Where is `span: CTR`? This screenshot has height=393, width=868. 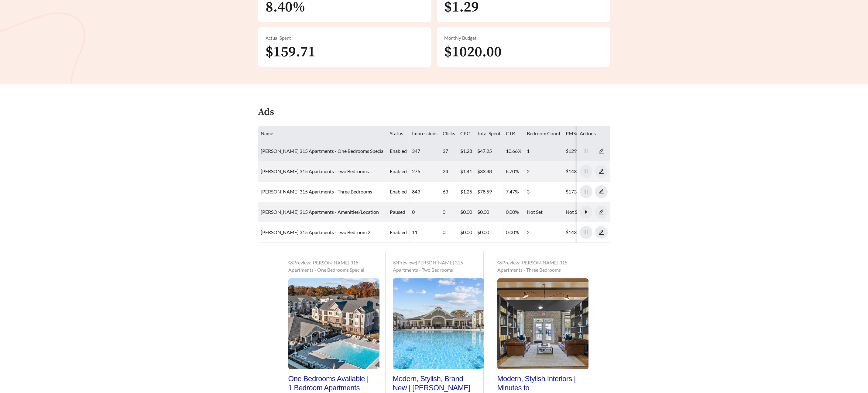
span: CTR is located at coordinates (511, 133).